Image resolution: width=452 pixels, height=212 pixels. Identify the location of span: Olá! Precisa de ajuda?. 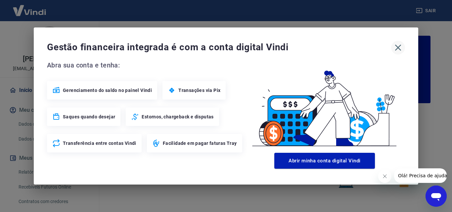
(30, 7).